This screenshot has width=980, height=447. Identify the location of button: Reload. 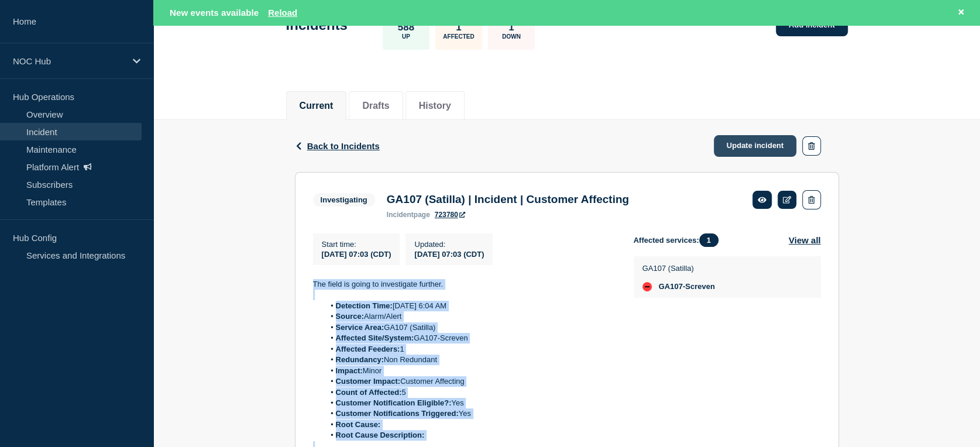
(283, 13).